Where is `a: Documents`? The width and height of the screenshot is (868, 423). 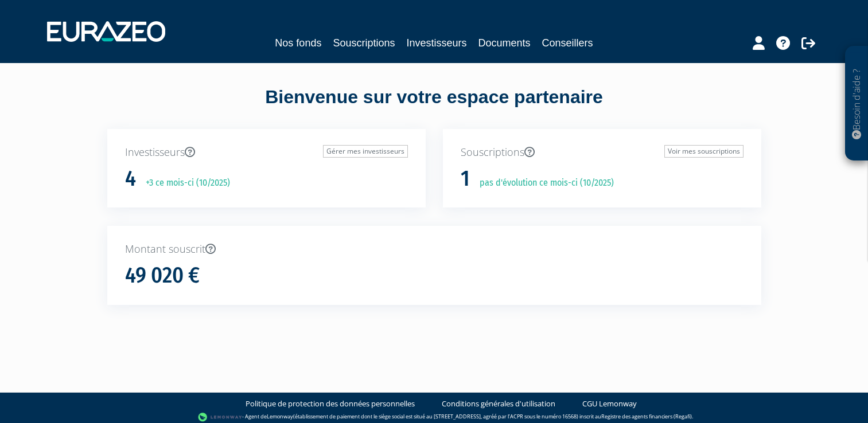 a: Documents is located at coordinates (504, 43).